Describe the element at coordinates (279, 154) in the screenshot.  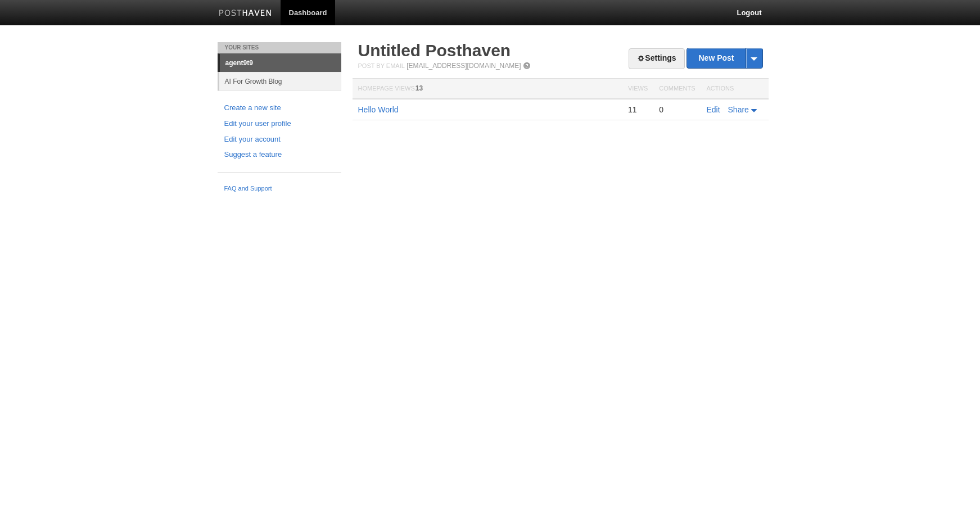
I see `a: Suggest a feature` at that location.